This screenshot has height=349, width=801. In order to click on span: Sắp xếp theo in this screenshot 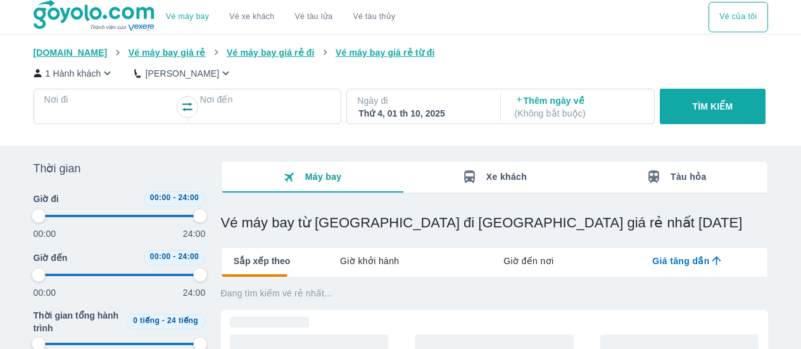, I will do `click(262, 261)`.